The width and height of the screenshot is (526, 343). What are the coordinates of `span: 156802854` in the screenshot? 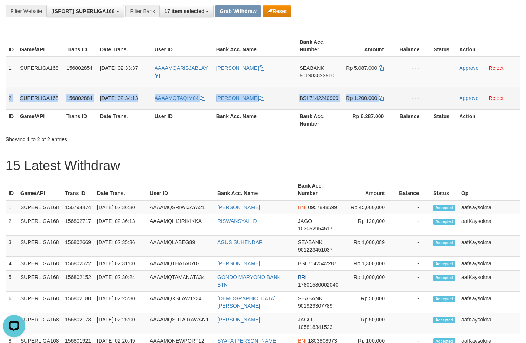 It's located at (80, 68).